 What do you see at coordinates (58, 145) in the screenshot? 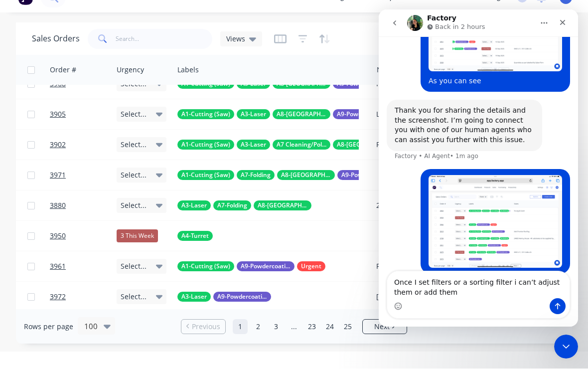
I see `span: 3902` at bounding box center [58, 145].